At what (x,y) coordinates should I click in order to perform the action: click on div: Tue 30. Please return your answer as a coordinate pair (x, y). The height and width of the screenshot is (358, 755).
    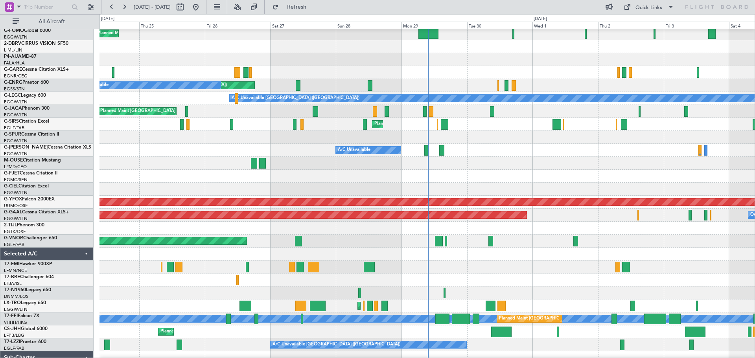
    Looking at the image, I should click on (500, 25).